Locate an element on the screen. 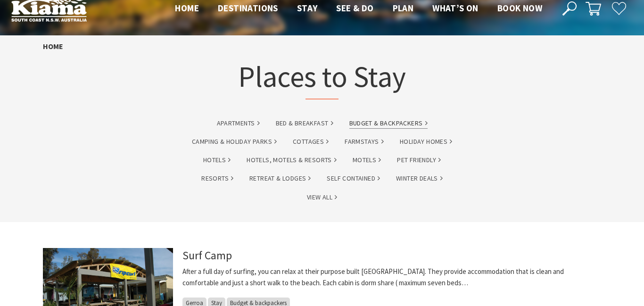  a: Holiday Homes is located at coordinates (425, 141).